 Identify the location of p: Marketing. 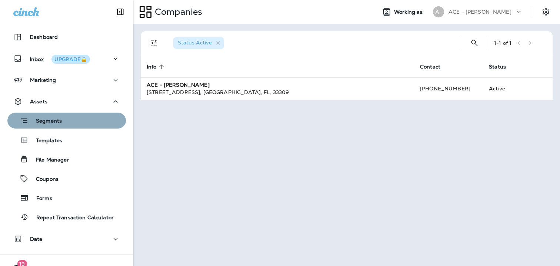
(43, 80).